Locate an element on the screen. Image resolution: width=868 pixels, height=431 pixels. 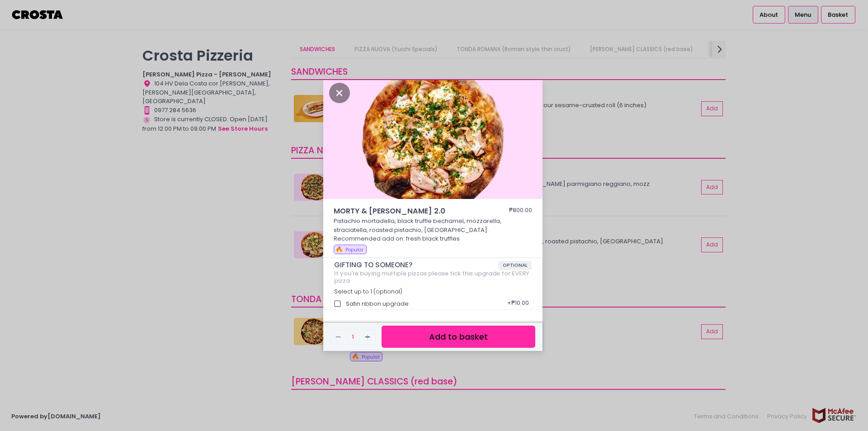
span: Popular is located at coordinates (354, 249).